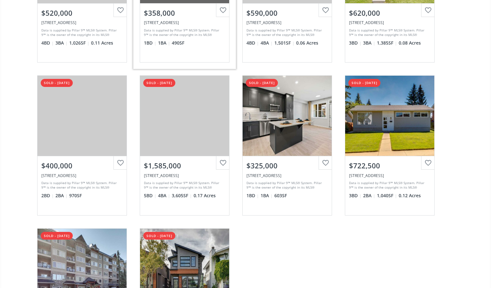 The height and width of the screenshot is (288, 491). Describe the element at coordinates (204, 195) in the screenshot. I see `span: 0.17 Acres` at that location.